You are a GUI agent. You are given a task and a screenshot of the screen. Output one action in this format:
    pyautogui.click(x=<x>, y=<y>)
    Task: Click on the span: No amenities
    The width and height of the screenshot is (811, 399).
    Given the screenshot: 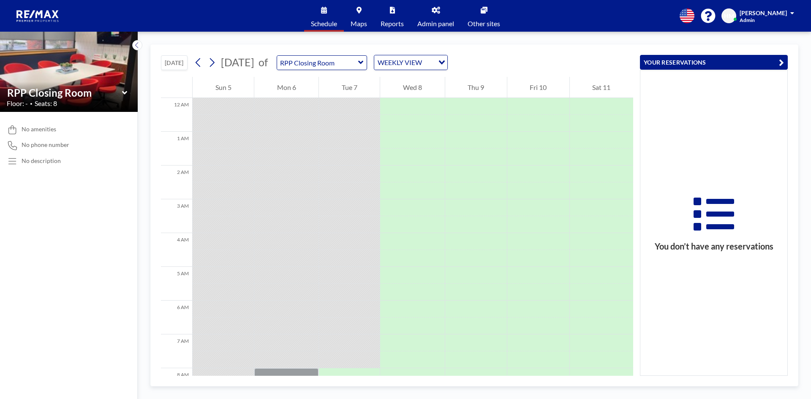 What is the action you would take?
    pyautogui.click(x=39, y=129)
    